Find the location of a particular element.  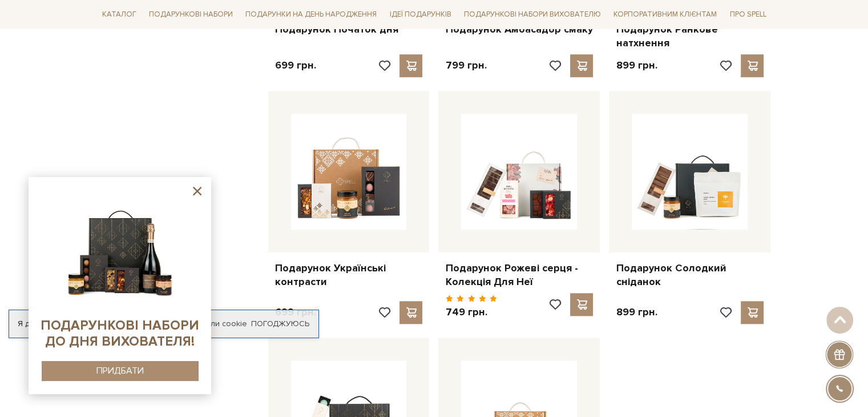

a: Подарунки на День народження is located at coordinates (310, 14).